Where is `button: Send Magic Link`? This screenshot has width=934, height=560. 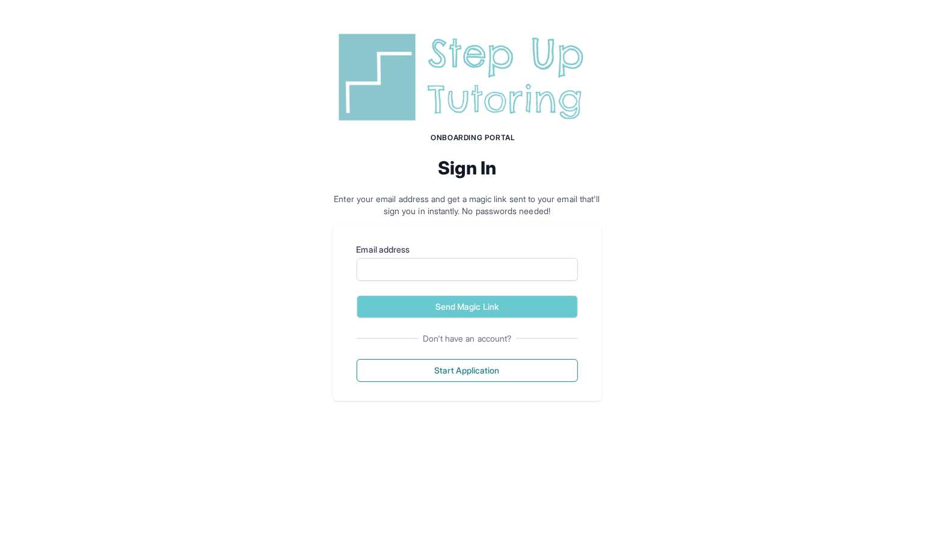 button: Send Magic Link is located at coordinates (467, 307).